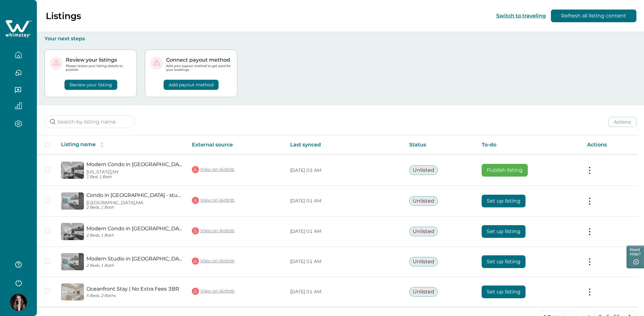 The image size is (644, 316). Describe the element at coordinates (121, 145) in the screenshot. I see `th: Listing name` at that location.